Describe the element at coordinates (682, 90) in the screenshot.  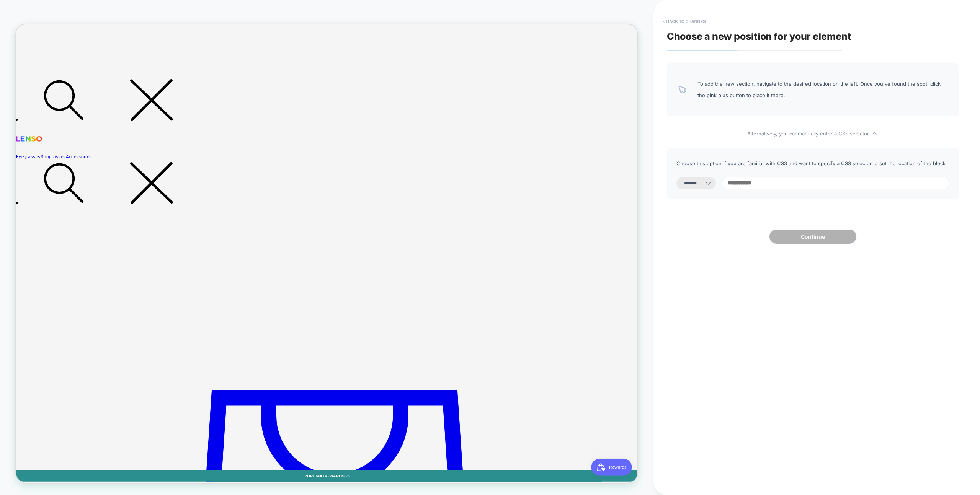
I see `img: pointer` at that location.